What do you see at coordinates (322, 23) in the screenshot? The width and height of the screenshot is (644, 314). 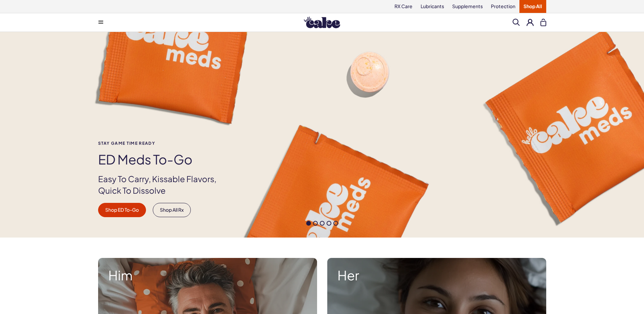 I see `img: Hello Cake` at bounding box center [322, 23].